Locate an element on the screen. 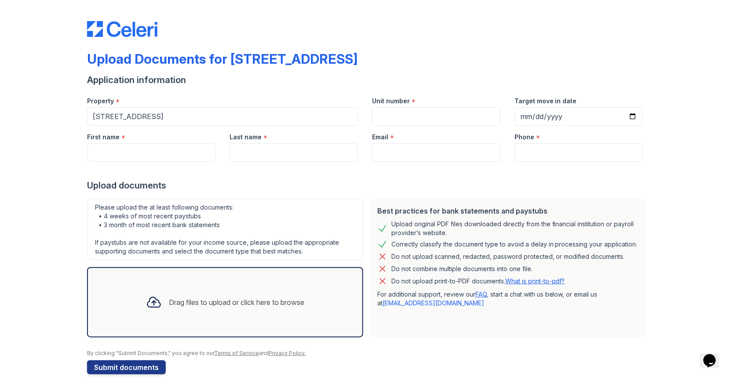 This screenshot has height=377, width=737. div: By clicking "Submit Documents," you agree to our and is located at coordinates (368, 354).